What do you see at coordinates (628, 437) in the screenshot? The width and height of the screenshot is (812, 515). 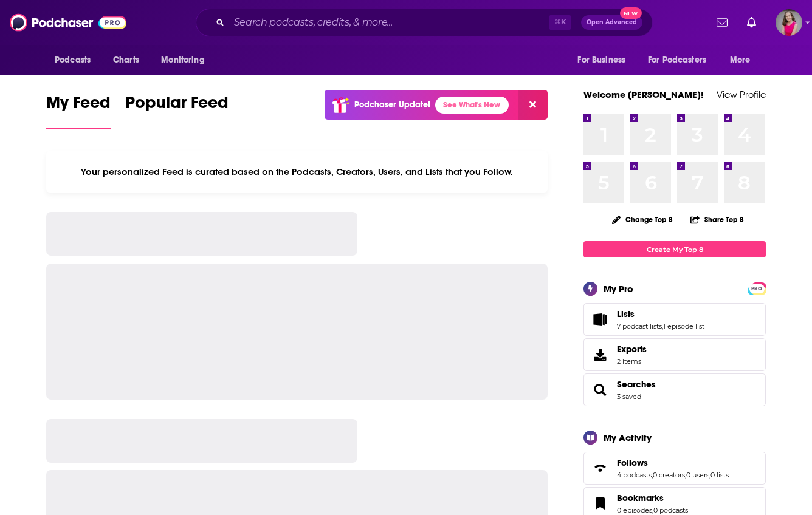 I see `div: My Activity` at bounding box center [628, 437].